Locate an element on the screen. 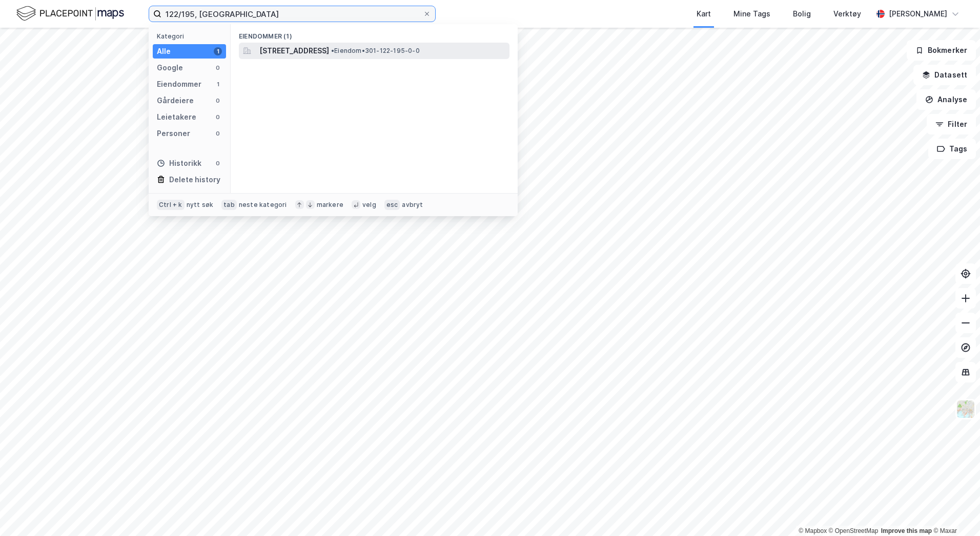  div: Kart is located at coordinates (704, 14).